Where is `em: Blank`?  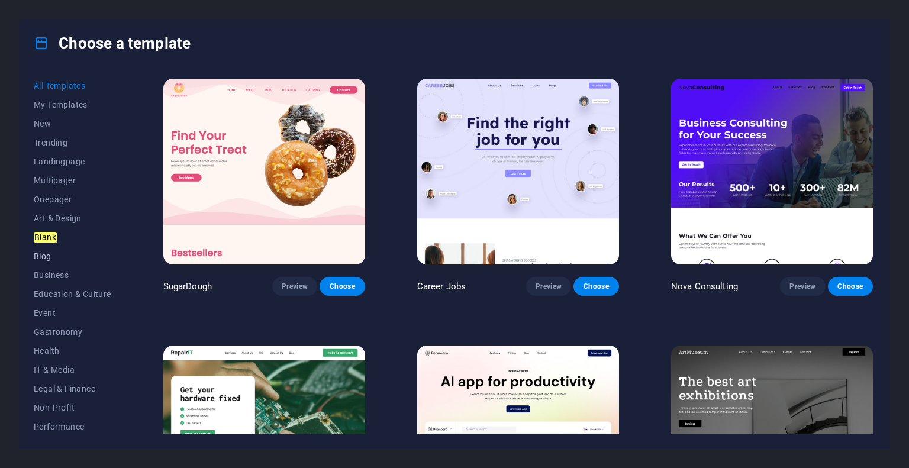 em: Blank is located at coordinates (45, 237).